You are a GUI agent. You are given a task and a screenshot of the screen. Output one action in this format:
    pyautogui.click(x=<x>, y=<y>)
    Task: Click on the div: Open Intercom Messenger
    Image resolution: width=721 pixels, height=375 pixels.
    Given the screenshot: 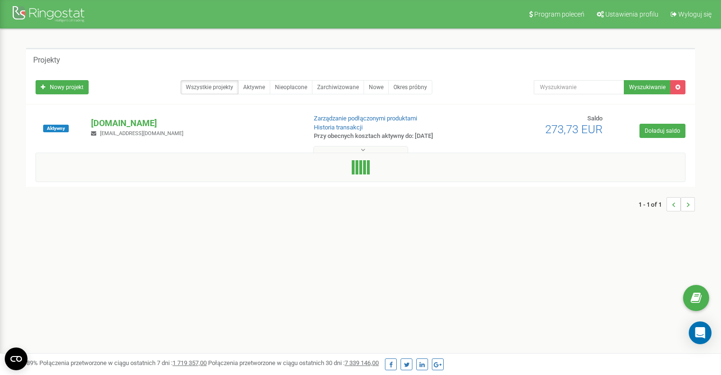 What is the action you would take?
    pyautogui.click(x=700, y=333)
    